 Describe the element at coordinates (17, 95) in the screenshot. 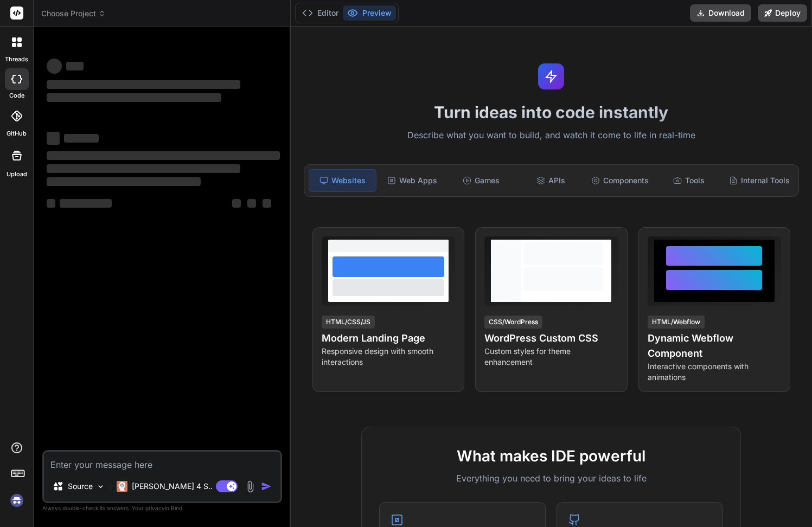

I see `label: code` at that location.